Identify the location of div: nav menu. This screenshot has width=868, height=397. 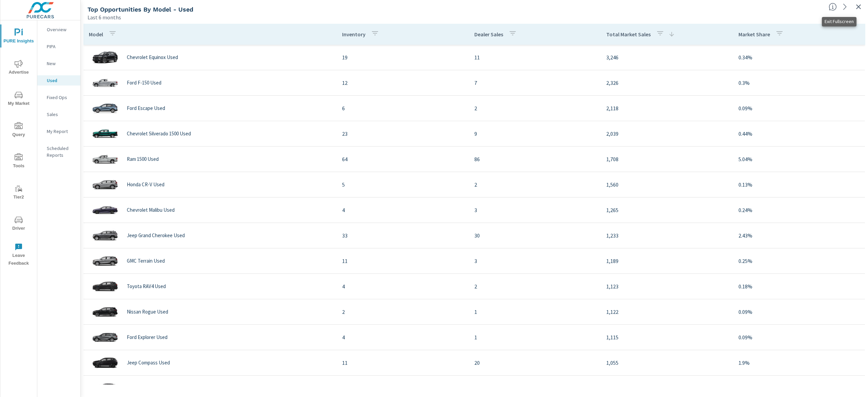
(19, 145).